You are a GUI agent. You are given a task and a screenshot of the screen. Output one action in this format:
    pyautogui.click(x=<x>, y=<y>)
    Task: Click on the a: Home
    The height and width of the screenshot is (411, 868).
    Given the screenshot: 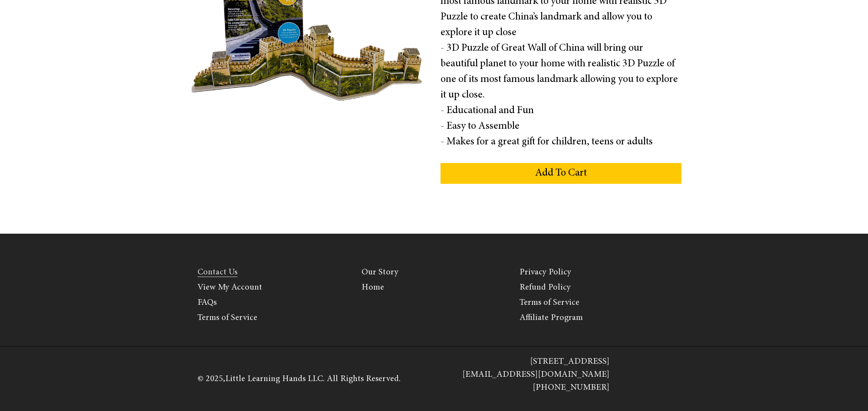 What is the action you would take?
    pyautogui.click(x=373, y=288)
    